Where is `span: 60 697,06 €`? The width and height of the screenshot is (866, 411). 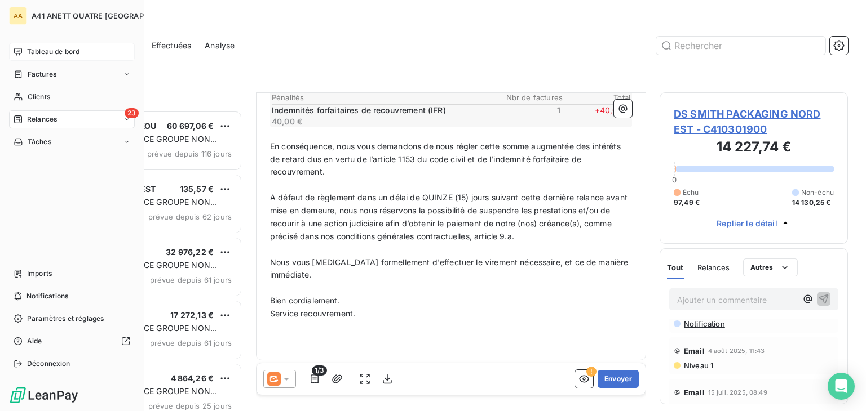
span: 60 697,06 € is located at coordinates (190, 126).